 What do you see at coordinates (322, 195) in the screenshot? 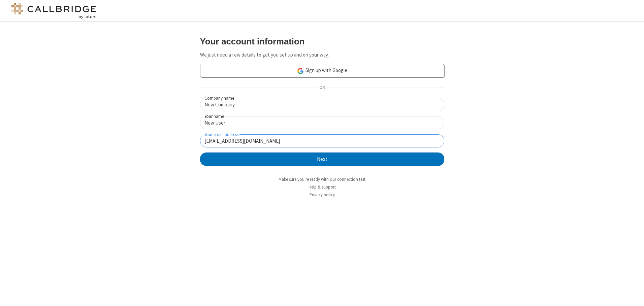
I see `a: Privacy policy` at bounding box center [322, 195].